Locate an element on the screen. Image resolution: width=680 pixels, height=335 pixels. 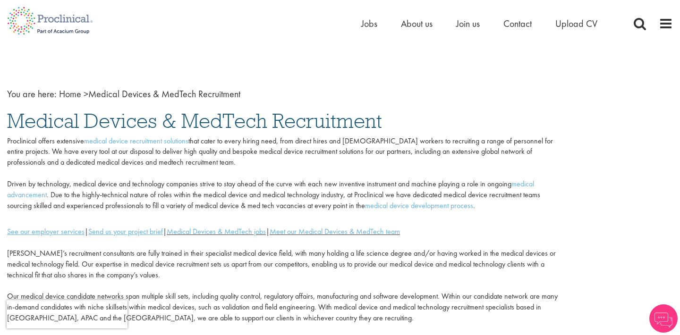
a: Jobs is located at coordinates (369, 24).